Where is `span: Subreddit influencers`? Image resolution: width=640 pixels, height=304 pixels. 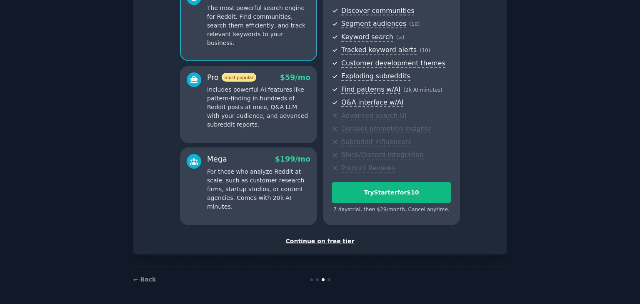 span: Subreddit influencers is located at coordinates (376, 142).